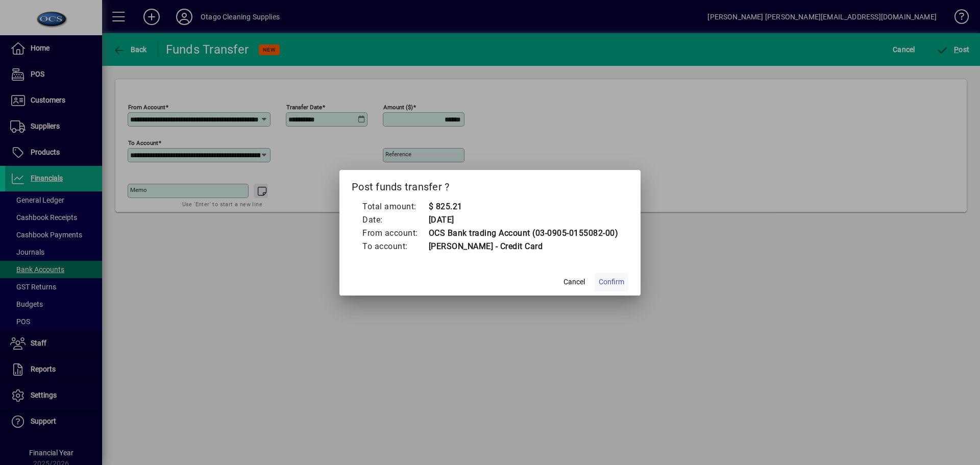  What do you see at coordinates (395, 220) in the screenshot?
I see `td: Date:` at bounding box center [395, 220].